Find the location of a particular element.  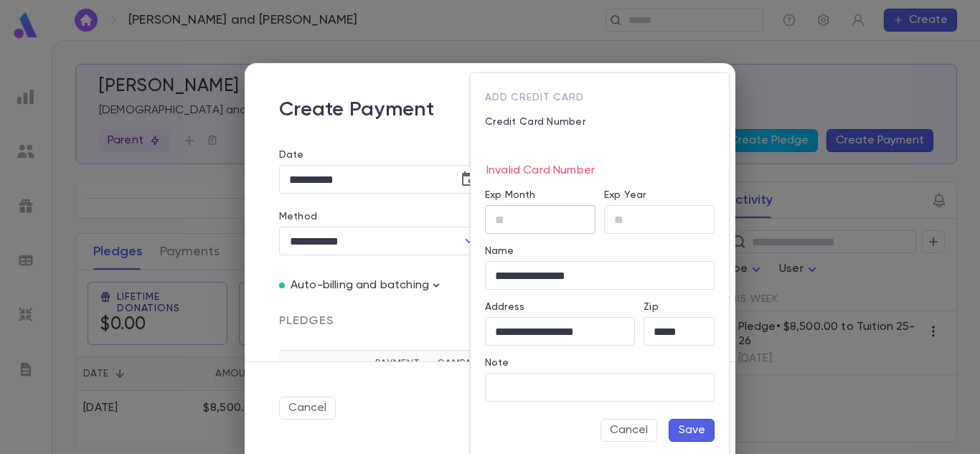

button: Save is located at coordinates (692, 431).